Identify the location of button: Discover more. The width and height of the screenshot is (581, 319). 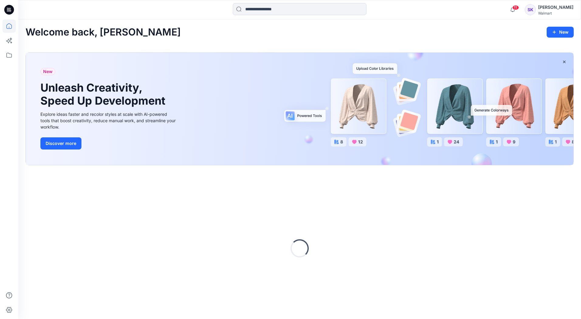
(61, 144).